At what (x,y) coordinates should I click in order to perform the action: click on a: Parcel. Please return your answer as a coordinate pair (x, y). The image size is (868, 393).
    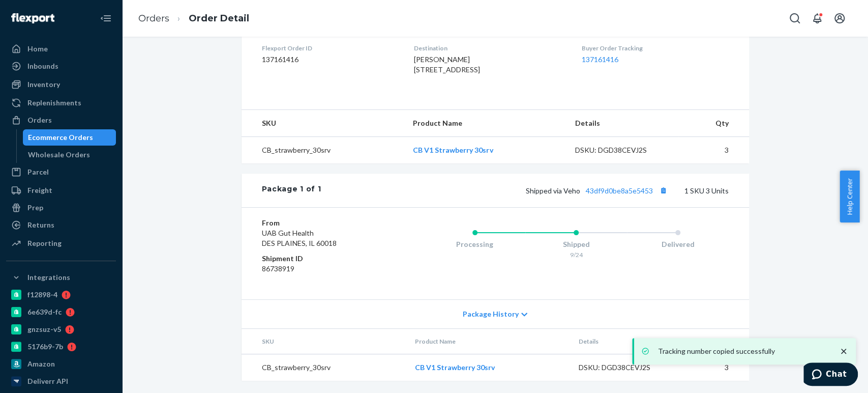
    Looking at the image, I should click on (62, 172).